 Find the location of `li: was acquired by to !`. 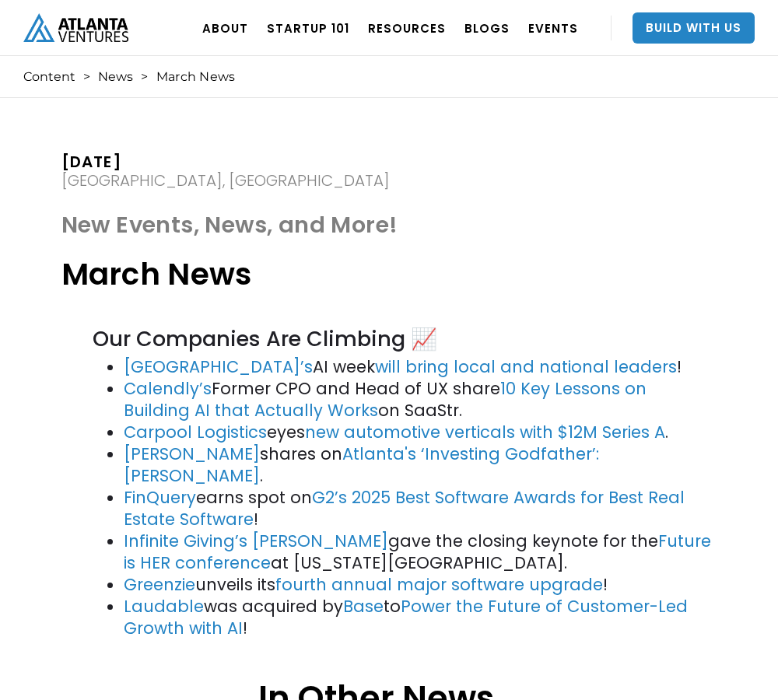

li: was acquired by to ! is located at coordinates (418, 618).